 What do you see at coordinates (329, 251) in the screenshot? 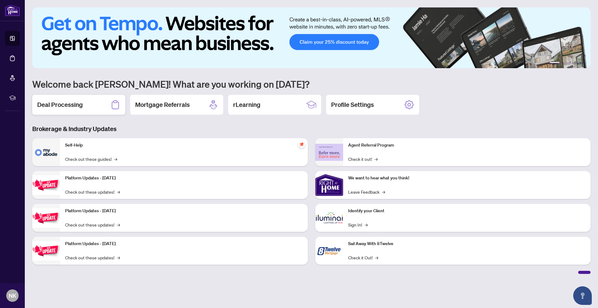
I see `img: Sail Away With 8Twelve` at bounding box center [329, 251].